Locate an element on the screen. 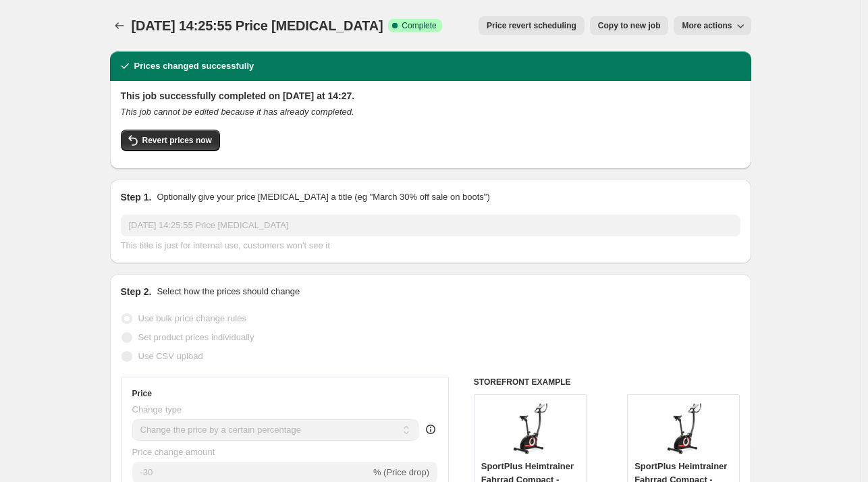 Image resolution: width=868 pixels, height=482 pixels. span: Price revert scheduling is located at coordinates (531, 25).